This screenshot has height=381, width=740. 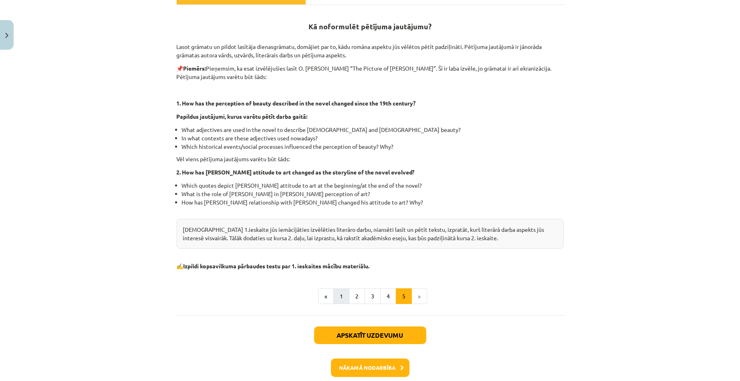 What do you see at coordinates (370, 367) in the screenshot?
I see `button: Nākamā nodarbība` at bounding box center [370, 367].